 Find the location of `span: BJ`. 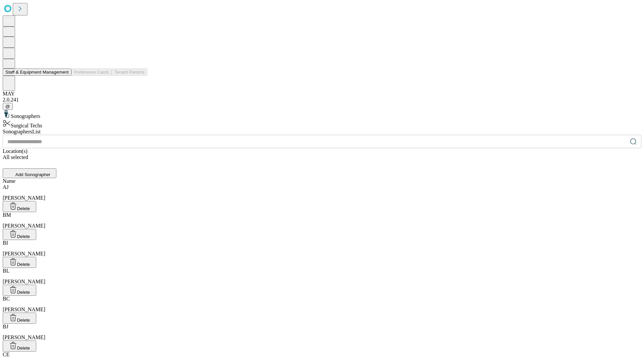

span: BJ is located at coordinates (5, 326).